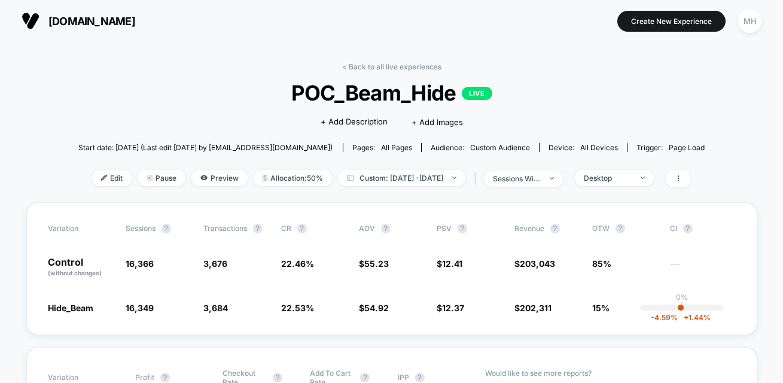 The width and height of the screenshot is (783, 383). I want to click on p: Would like to see more reports?, so click(610, 373).